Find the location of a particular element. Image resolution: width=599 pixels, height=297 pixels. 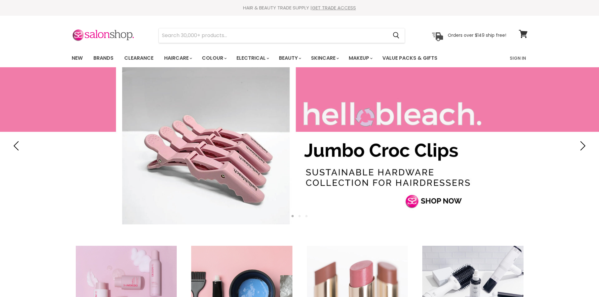

p: Orders over $149 ship free! is located at coordinates (477, 35).